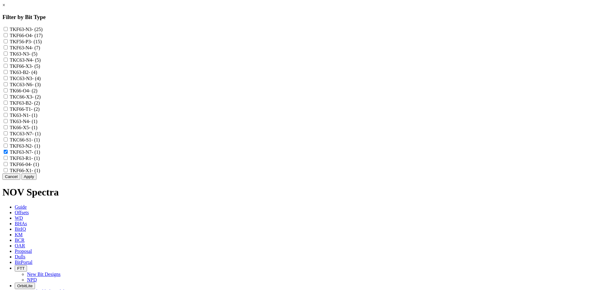  What do you see at coordinates (25, 170) in the screenshot?
I see `label: TKF66-X1` at bounding box center [25, 170].